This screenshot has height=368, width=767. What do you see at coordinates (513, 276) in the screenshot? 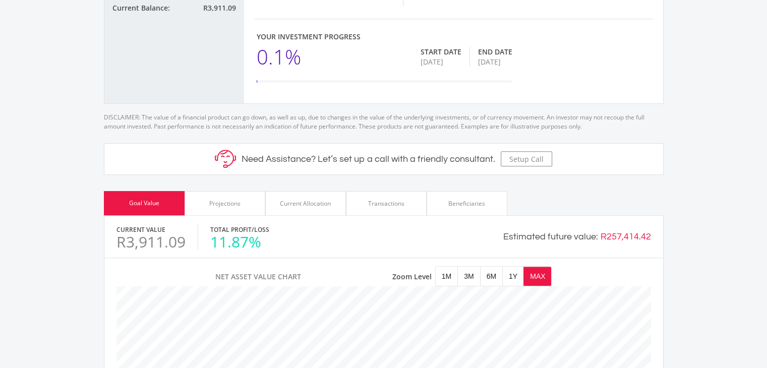
I see `button: 1Y` at bounding box center [513, 276].